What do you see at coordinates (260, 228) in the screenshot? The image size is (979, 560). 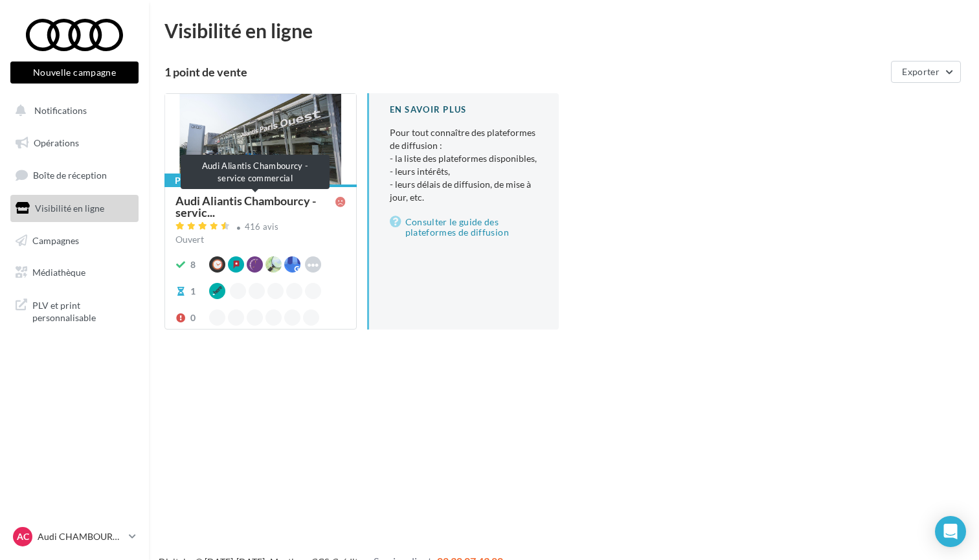 I see `a: 416 avis` at bounding box center [260, 228].